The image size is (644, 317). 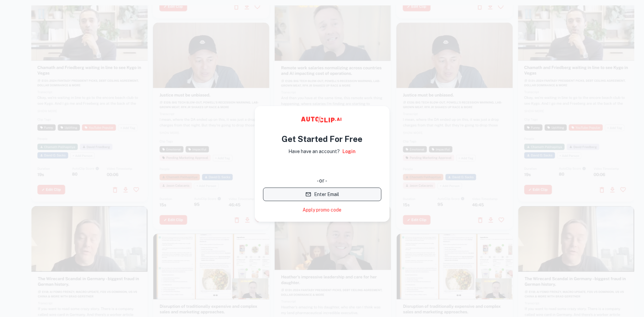 What do you see at coordinates (314, 151) in the screenshot?
I see `p: Have have an account?` at bounding box center [314, 151].